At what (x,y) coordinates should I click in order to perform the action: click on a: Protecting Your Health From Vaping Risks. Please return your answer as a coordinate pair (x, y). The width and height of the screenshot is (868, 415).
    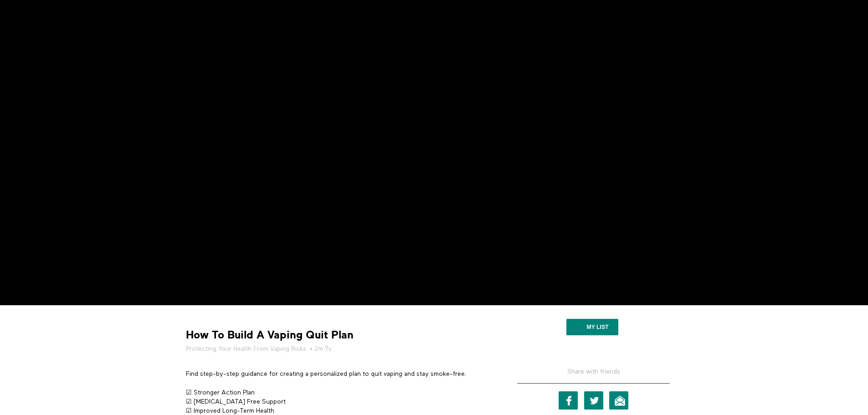
    Looking at the image, I should click on (246, 349).